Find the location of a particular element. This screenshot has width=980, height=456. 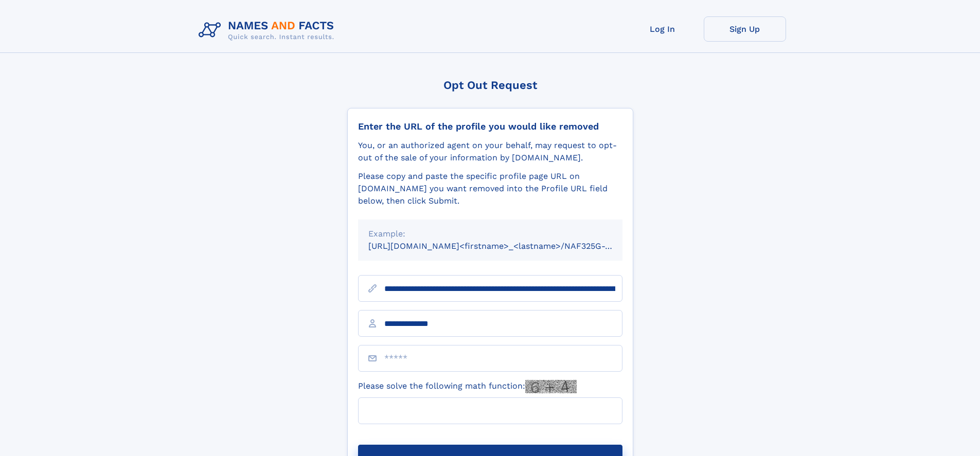

div: Enter the URL of the profile you would like removed is located at coordinates (490, 126).